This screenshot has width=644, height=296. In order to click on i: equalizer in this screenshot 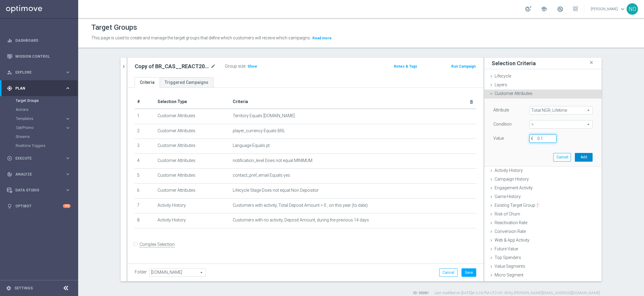, I will do `click(10, 40)`.